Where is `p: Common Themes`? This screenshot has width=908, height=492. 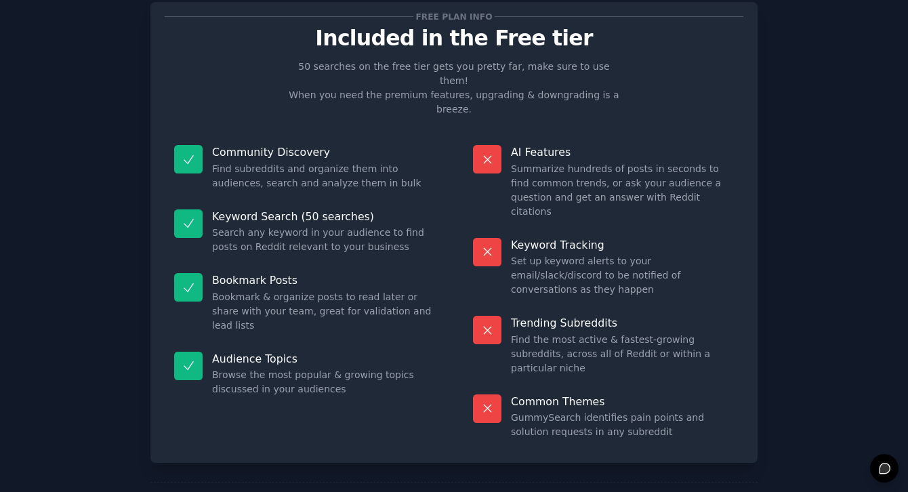 p: Common Themes is located at coordinates (622, 401).